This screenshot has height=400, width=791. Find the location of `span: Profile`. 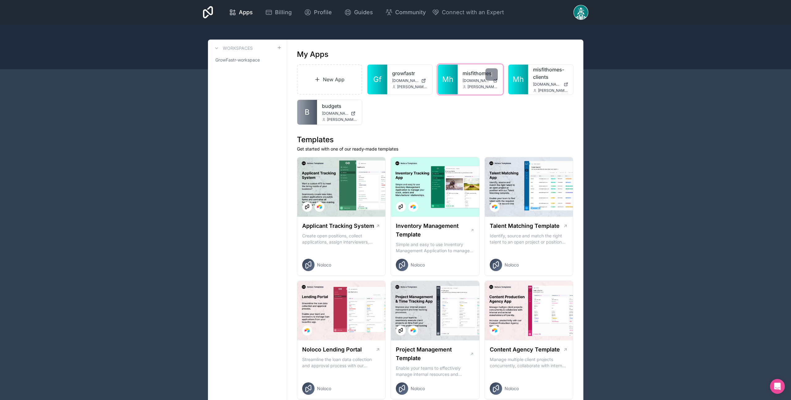

span: Profile is located at coordinates (323, 12).